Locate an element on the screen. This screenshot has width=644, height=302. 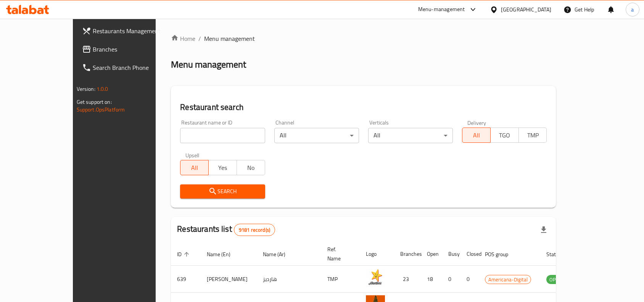
span: a is located at coordinates (632, 9).